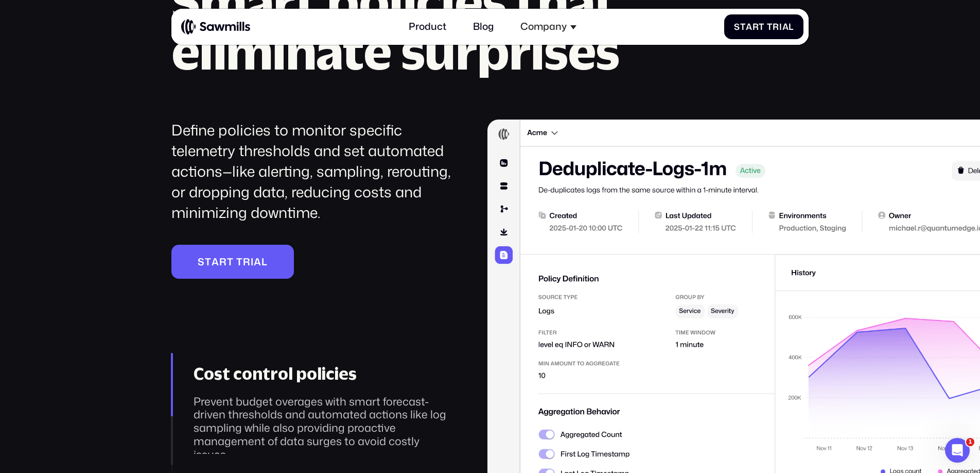 This screenshot has width=980, height=473. I want to click on div: Prevent budget overages with smart forecast-driven thresholds and automated actions like log samp..., so click(323, 428).